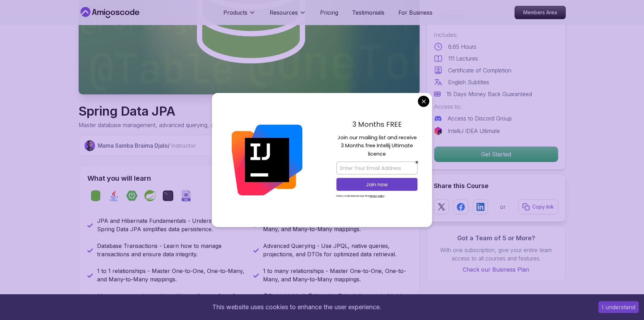  Describe the element at coordinates (337, 300) in the screenshot. I see `p: @Embeddable & @MapsId - Take full control of bridge tables with @Embeddable & @MapsId.` at that location.